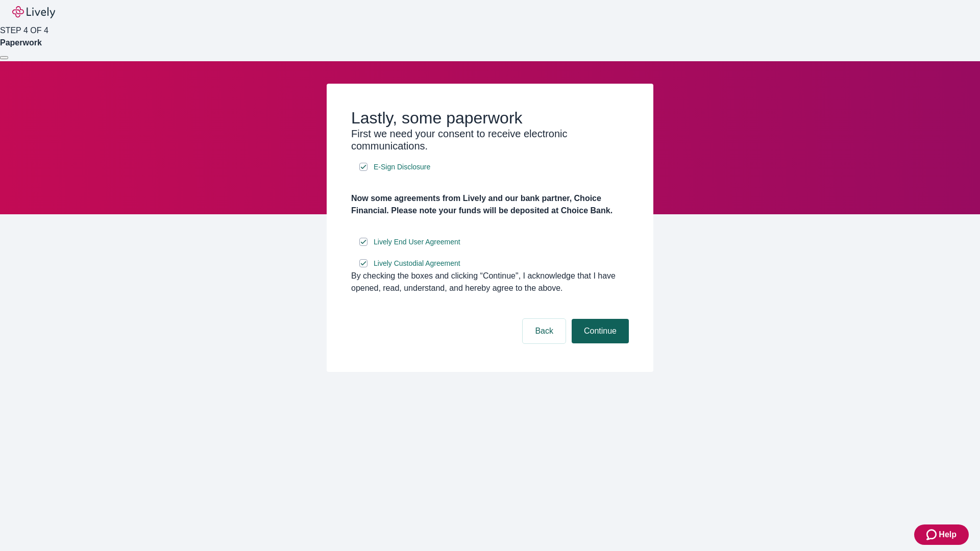  What do you see at coordinates (401, 166) in the screenshot?
I see `span: E-Sign Disclosure` at bounding box center [401, 166].